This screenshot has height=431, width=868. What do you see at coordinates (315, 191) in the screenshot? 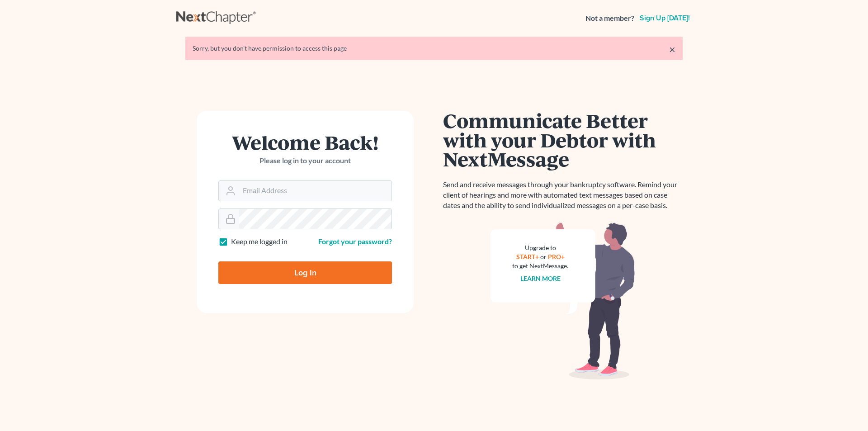
I see `input: Email Address` at bounding box center [315, 191].